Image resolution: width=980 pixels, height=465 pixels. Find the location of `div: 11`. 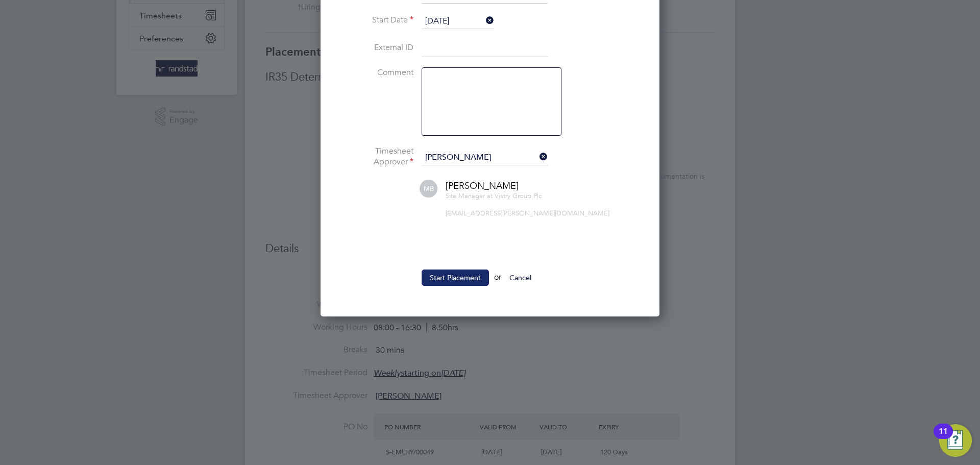

div: 11 is located at coordinates (944, 438).